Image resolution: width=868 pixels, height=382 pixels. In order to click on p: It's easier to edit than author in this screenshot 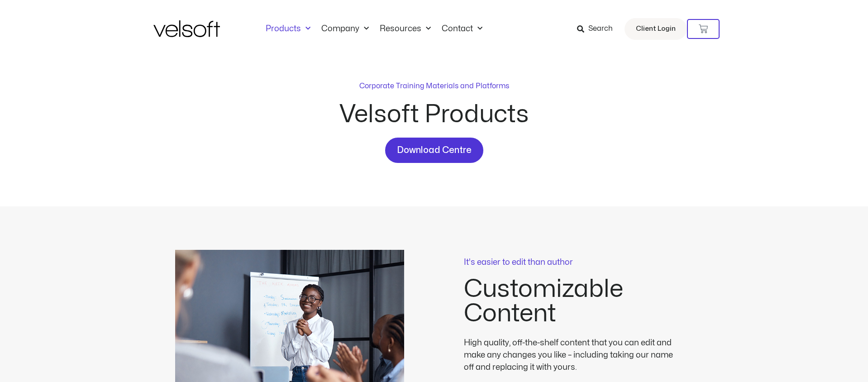, I will do `click(578, 263)`.